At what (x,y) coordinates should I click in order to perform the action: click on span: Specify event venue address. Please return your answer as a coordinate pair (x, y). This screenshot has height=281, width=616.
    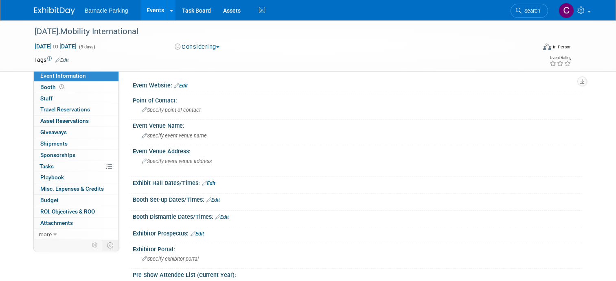
    Looking at the image, I should click on (177, 161).